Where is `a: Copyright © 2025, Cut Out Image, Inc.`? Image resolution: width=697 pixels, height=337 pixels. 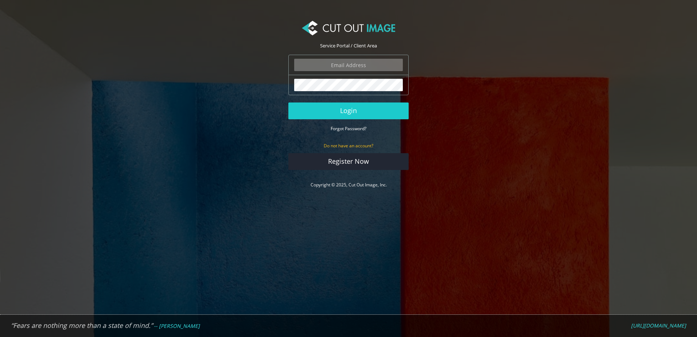
a: Copyright © 2025, Cut Out Image, Inc. is located at coordinates (349, 184).